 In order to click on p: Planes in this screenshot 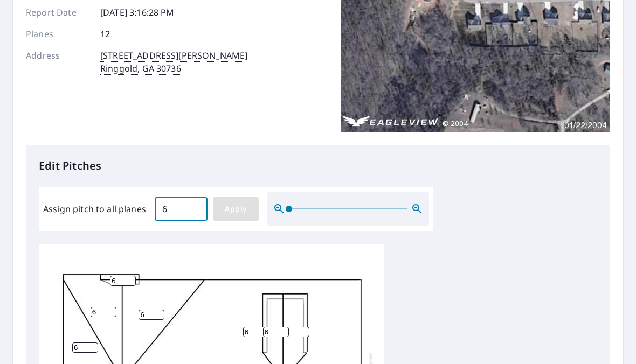, I will do `click(58, 34)`.